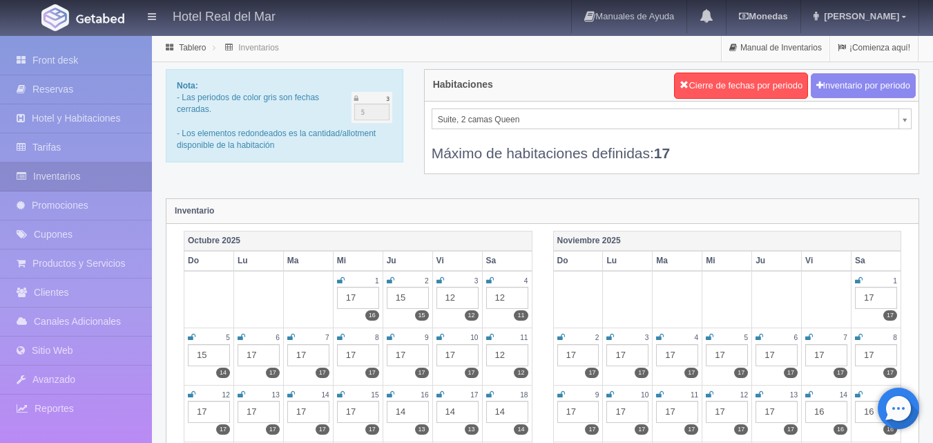  Describe the element at coordinates (100, 18) in the screenshot. I see `img: Getabed` at that location.